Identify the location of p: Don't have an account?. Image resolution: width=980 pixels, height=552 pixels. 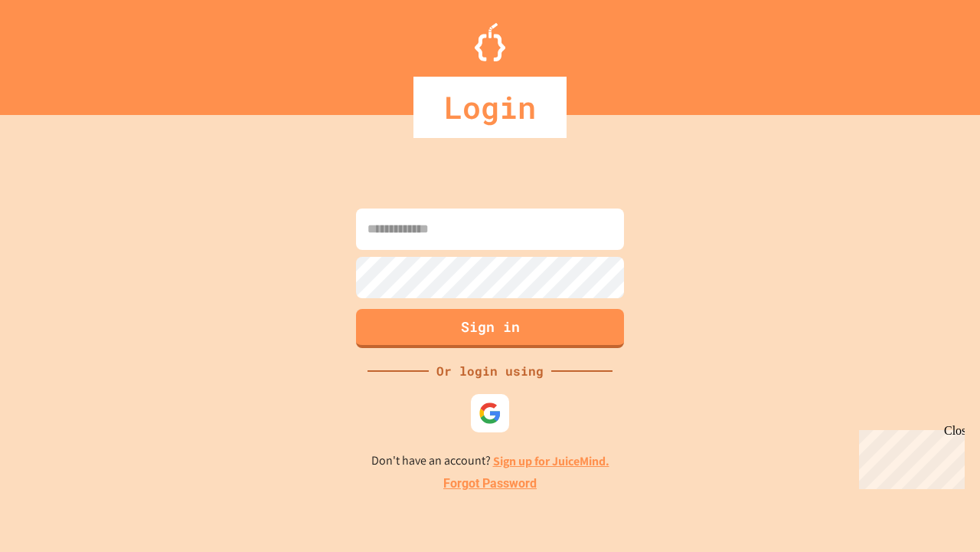
(490, 460).